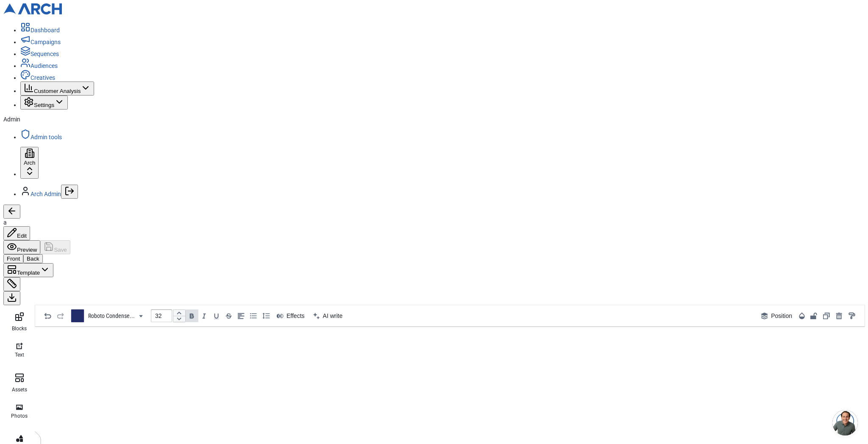 This screenshot has height=444, width=868. Describe the element at coordinates (47, 137) in the screenshot. I see `span: Admin tools` at that location.